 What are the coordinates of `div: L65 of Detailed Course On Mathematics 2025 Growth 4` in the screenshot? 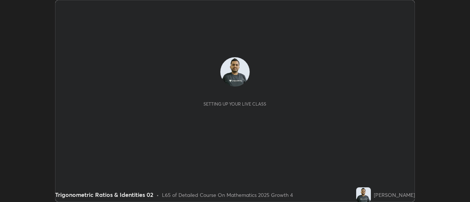 It's located at (227, 195).